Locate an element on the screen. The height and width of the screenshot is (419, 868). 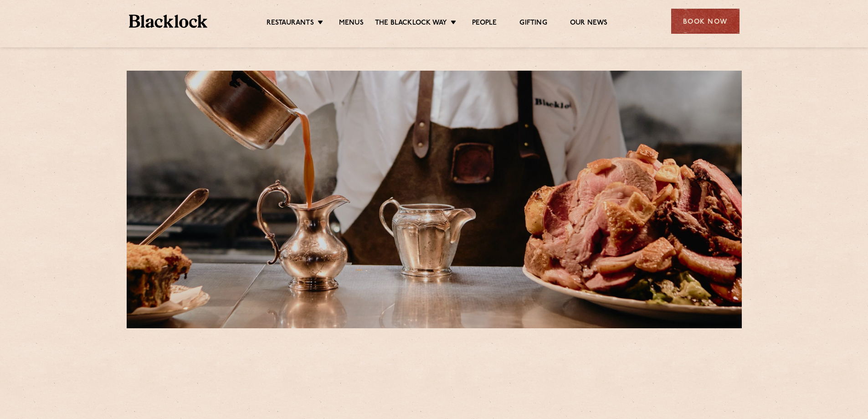
div: Book Now is located at coordinates (706, 21).